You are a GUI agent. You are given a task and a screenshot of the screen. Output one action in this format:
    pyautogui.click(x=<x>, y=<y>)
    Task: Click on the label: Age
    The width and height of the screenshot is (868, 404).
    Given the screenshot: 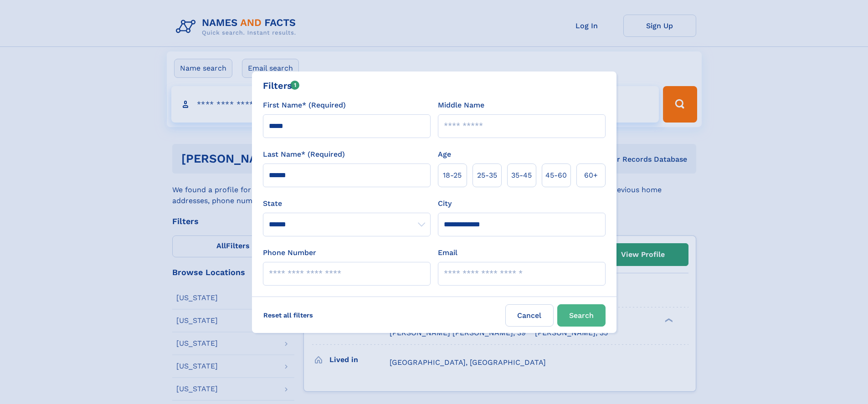 What is the action you would take?
    pyautogui.click(x=444, y=155)
    